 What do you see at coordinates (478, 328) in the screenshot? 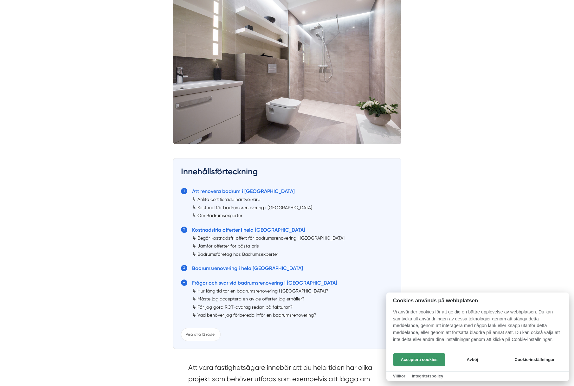
I see `p: Vi använder cookies för att ge dig en bättre upplevelse av webbplatsen. Du kan samtycka till anvä...` at bounding box center [478, 328].